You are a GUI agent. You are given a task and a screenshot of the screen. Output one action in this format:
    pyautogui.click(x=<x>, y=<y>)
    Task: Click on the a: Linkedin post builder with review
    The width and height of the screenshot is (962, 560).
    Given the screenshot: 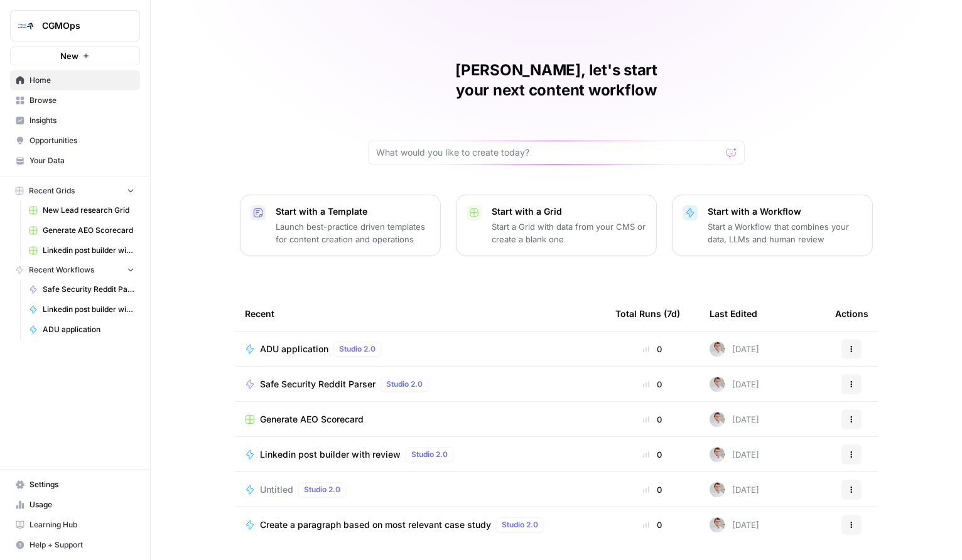 What is the action you would take?
    pyautogui.click(x=82, y=310)
    